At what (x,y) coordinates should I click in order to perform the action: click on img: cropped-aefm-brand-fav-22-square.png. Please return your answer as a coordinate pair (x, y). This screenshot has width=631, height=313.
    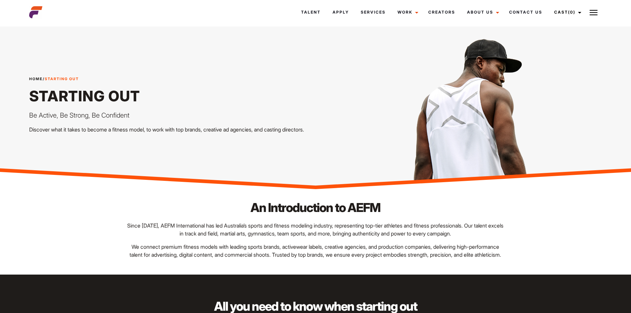
    Looking at the image, I should click on (36, 12).